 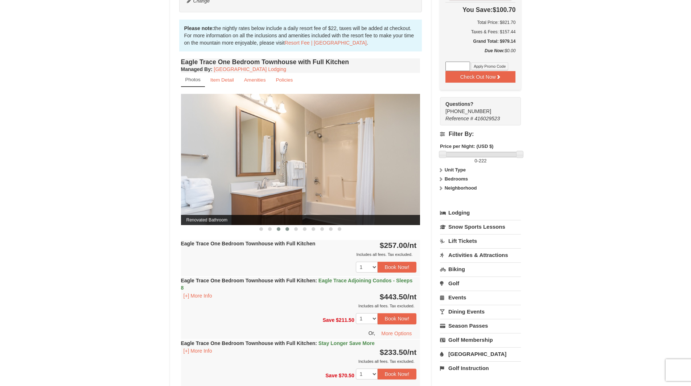 What do you see at coordinates (459, 104) in the screenshot?
I see `strong: Questions?` at bounding box center [459, 104].